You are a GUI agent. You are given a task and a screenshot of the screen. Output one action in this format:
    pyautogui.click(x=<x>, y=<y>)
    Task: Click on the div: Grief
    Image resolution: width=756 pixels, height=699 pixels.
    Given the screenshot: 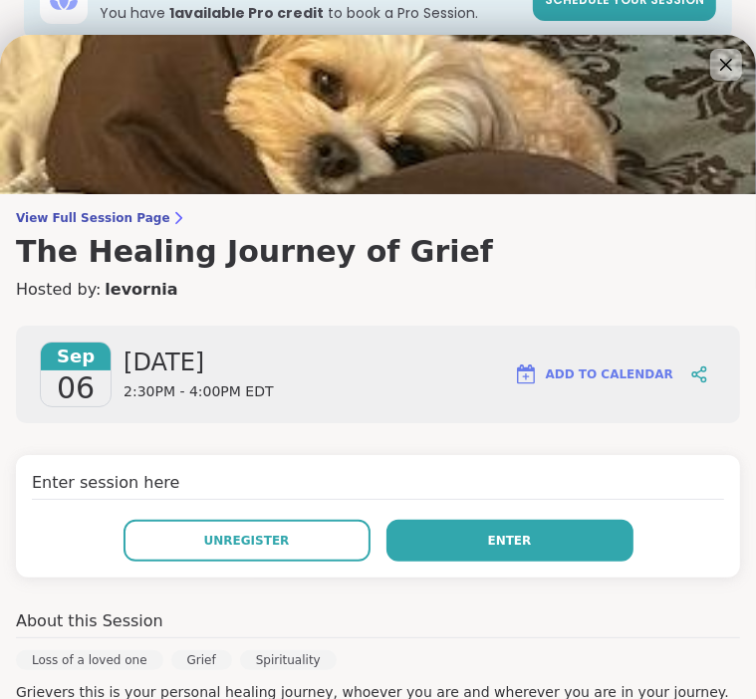 What is the action you would take?
    pyautogui.click(x=201, y=660)
    